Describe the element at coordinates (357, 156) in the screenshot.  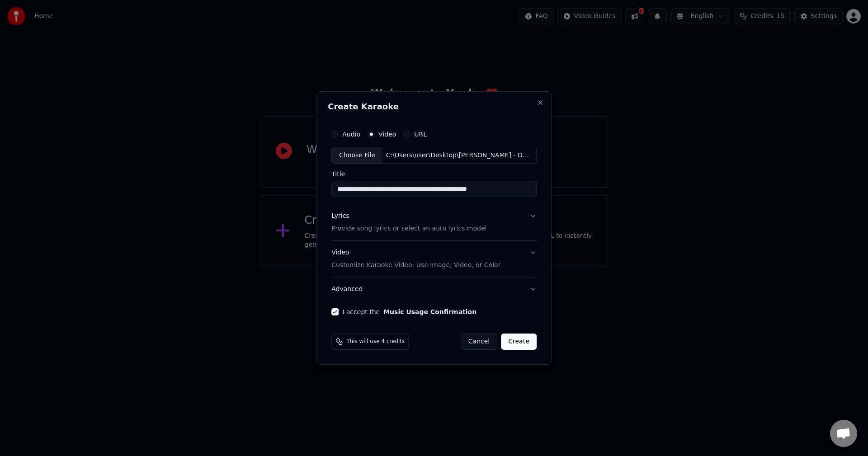
I see `div: Choose File` at that location.